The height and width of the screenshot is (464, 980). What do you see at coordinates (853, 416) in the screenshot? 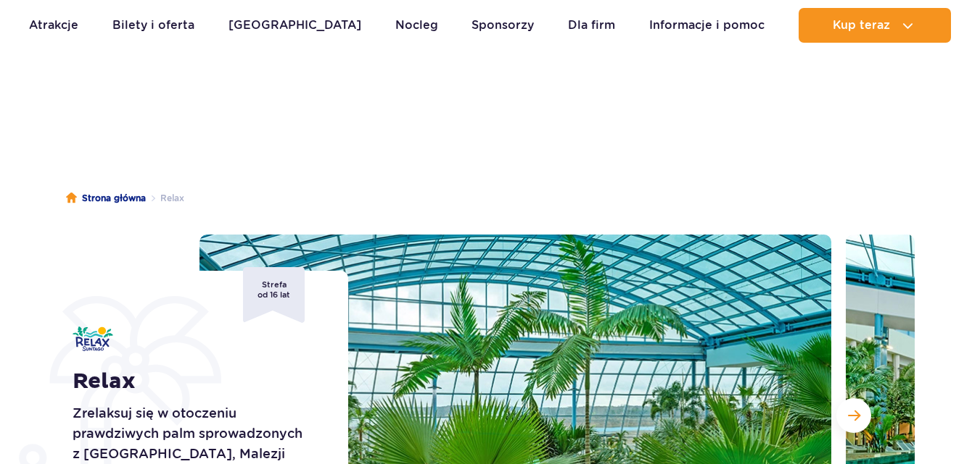
I see `button: Następny slajd` at bounding box center [853, 416].